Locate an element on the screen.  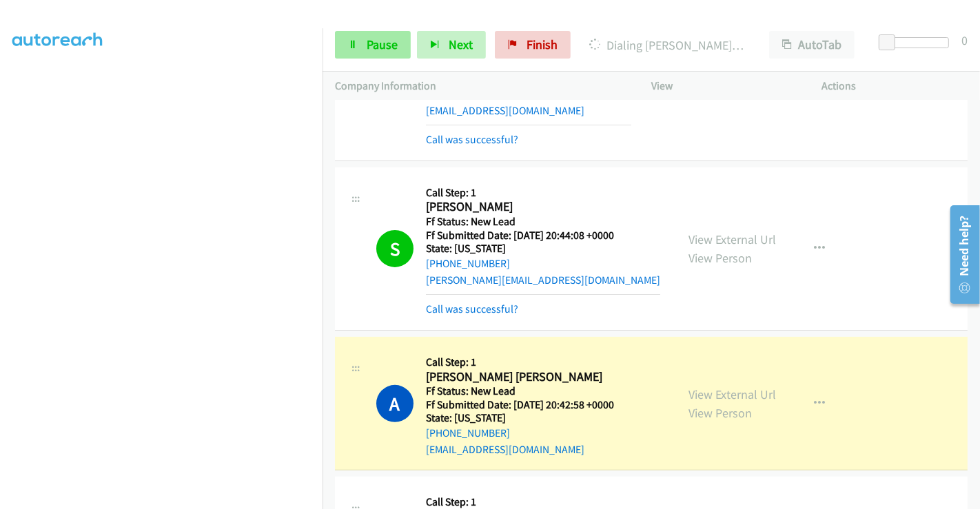
p: Actions is located at coordinates (896, 86).